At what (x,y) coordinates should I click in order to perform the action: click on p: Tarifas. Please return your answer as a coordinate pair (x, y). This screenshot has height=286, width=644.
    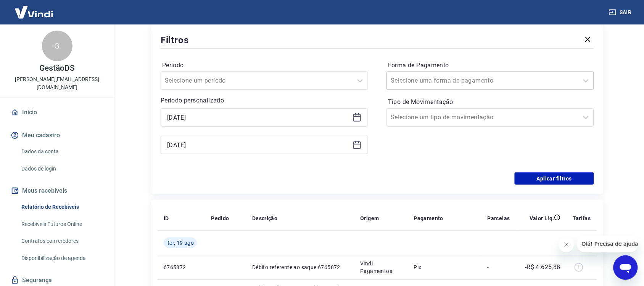
    Looking at the image, I should click on (582, 218).